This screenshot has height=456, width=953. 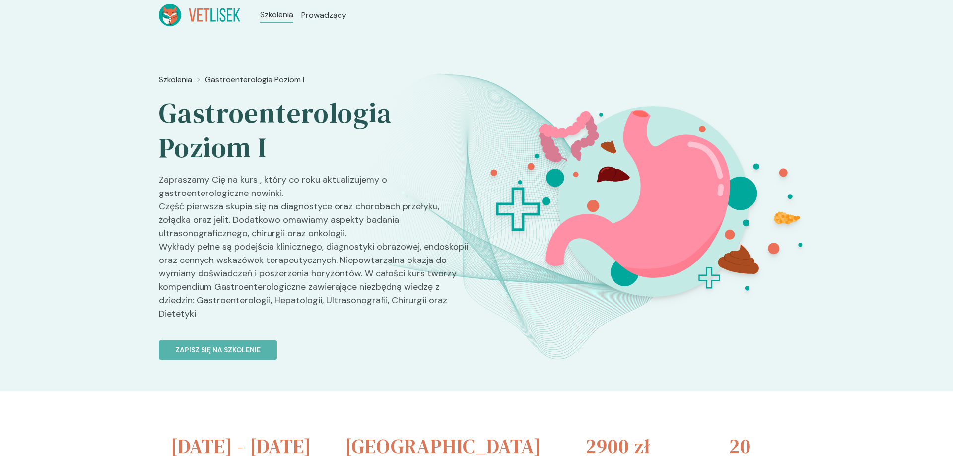 I want to click on a: Prowadzący, so click(x=323, y=15).